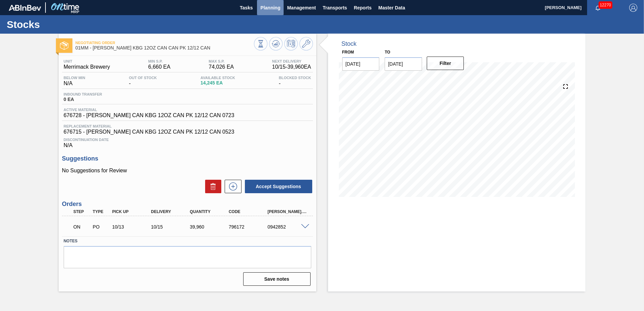 This screenshot has width=644, height=311. What do you see at coordinates (83, 99) in the screenshot?
I see `span: 0 EA` at bounding box center [83, 99].